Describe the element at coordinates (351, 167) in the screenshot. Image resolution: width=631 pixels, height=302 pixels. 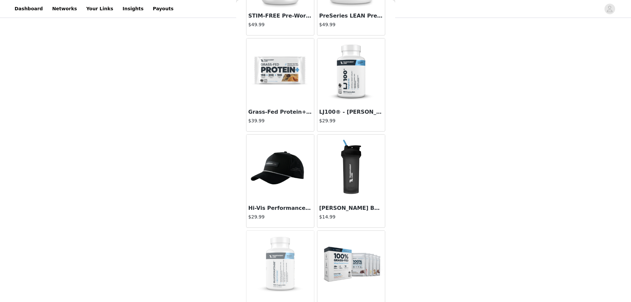
I see `img: TL Shaker Bottle` at that location.